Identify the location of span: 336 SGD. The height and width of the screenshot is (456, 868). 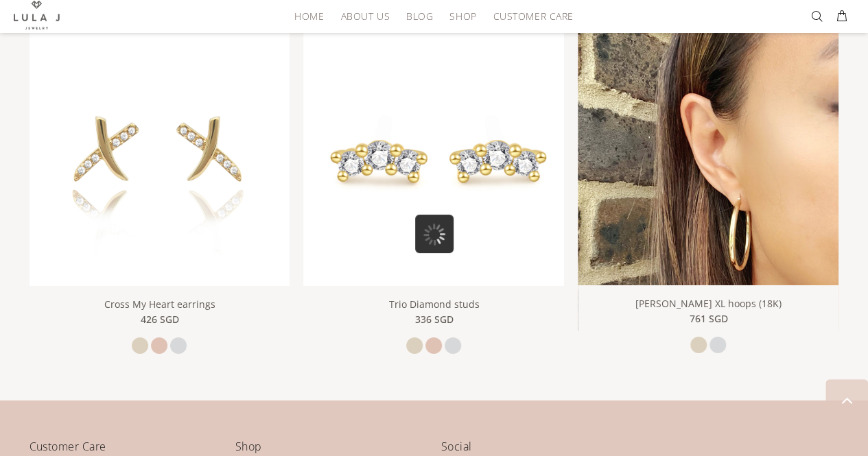
(434, 320).